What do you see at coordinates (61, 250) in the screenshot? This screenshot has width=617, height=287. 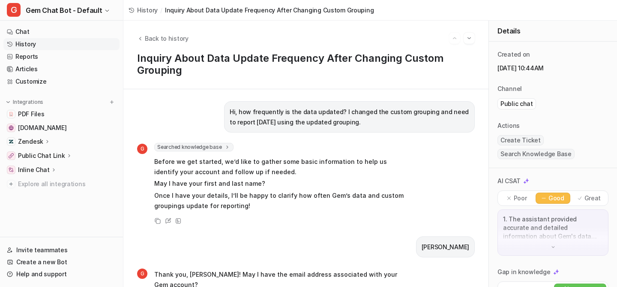 I see `a: Invite teammates` at bounding box center [61, 250].